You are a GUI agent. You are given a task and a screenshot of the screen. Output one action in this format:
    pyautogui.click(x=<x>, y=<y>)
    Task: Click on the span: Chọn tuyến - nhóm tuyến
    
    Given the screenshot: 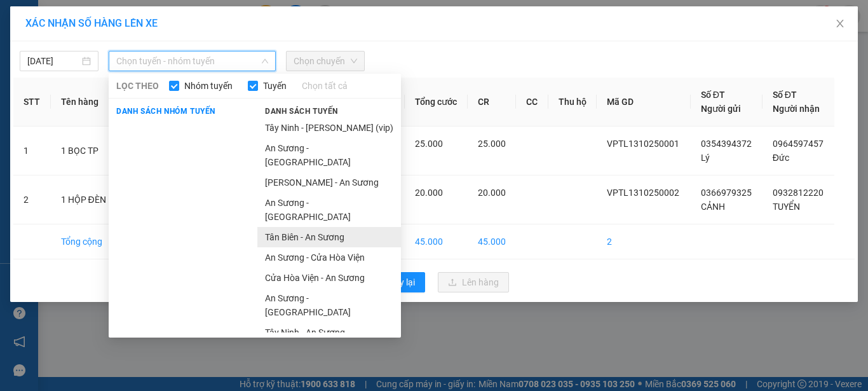 What is the action you would take?
    pyautogui.click(x=192, y=61)
    